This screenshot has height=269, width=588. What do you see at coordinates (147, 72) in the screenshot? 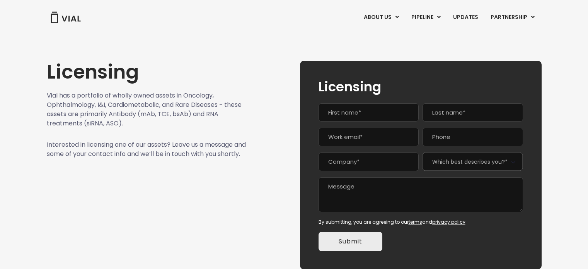
I see `h1: Licensing` at bounding box center [147, 72].